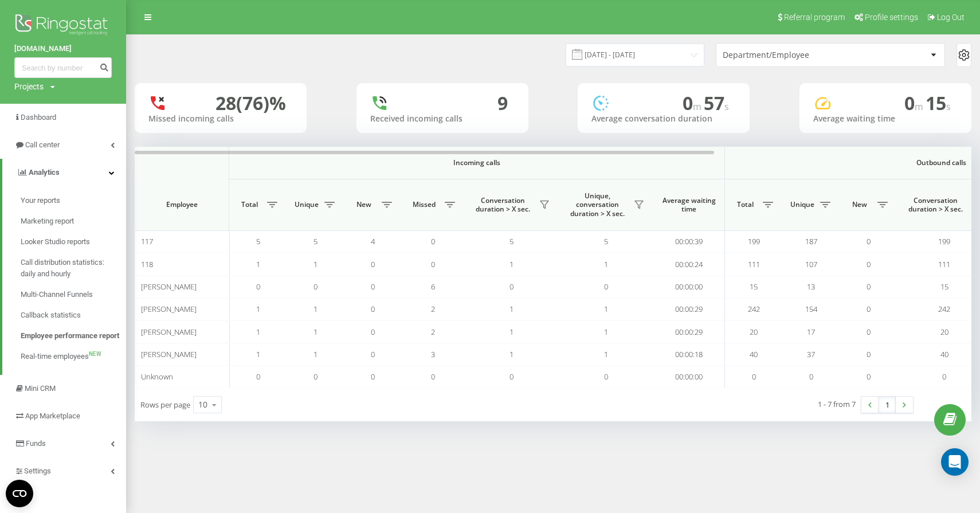 The width and height of the screenshot is (980, 513). What do you see at coordinates (373, 241) in the screenshot?
I see `span: 4` at bounding box center [373, 241].